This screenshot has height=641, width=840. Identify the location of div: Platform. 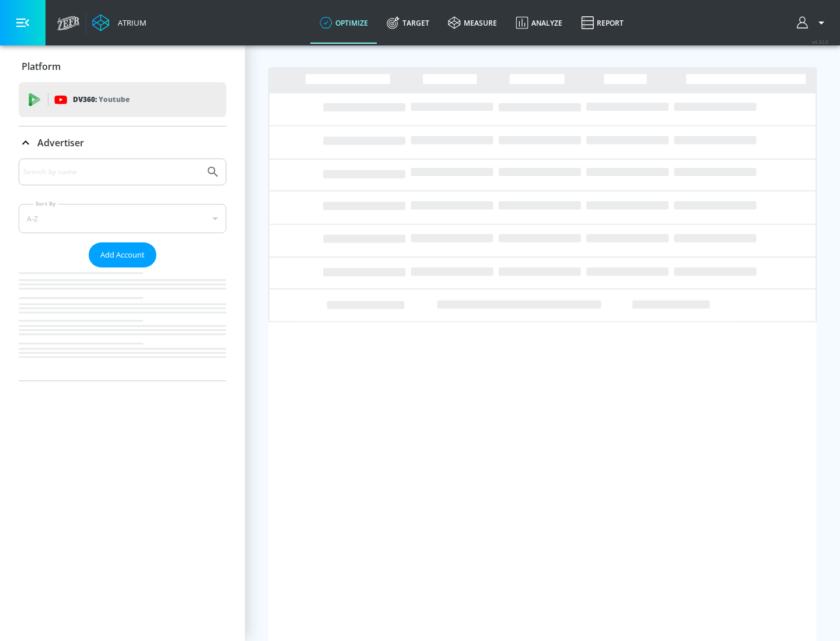
(123, 66).